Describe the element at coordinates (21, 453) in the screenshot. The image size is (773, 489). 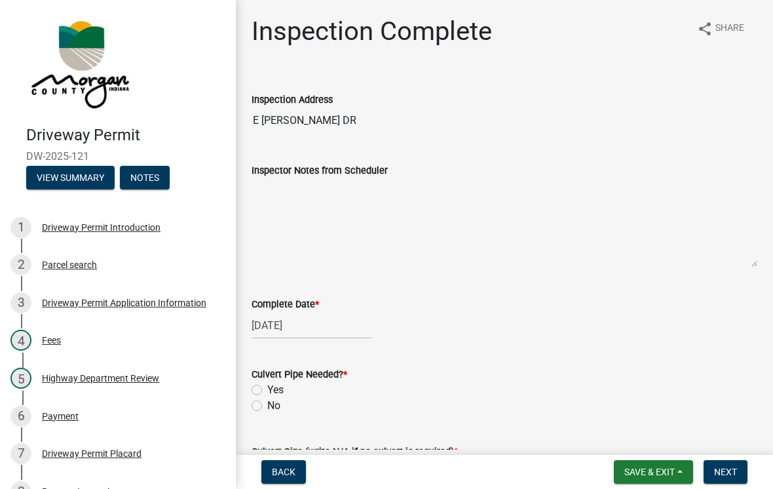
I see `div: 7` at that location.